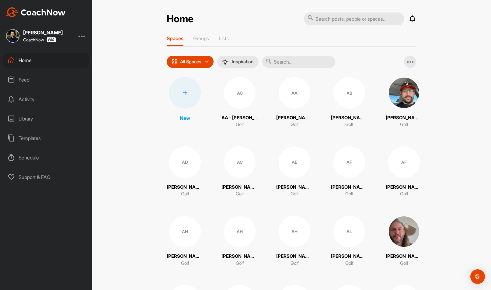  Describe the element at coordinates (478, 277) in the screenshot. I see `div: Open Intercom Messenger` at that location.